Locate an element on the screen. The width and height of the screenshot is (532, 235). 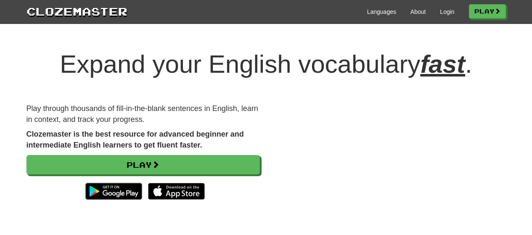
strong: Clozemaster is the best resource for advanced beginner and intermediate English learners to get f... is located at coordinates (135, 140).